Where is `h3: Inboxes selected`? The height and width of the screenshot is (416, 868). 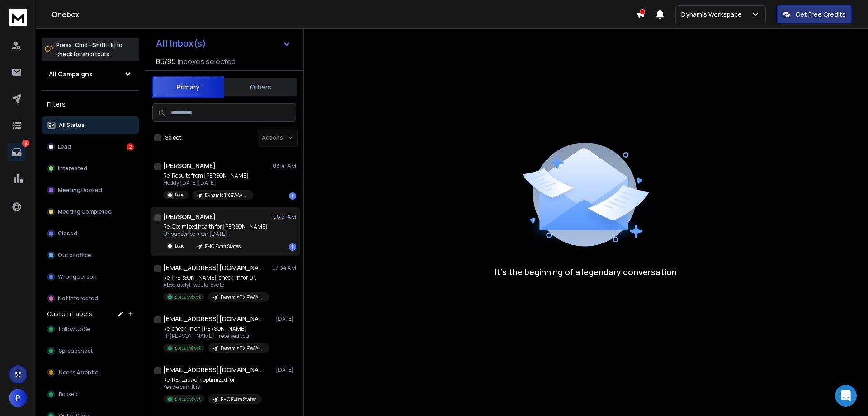 h3: Inboxes selected is located at coordinates (207, 61).